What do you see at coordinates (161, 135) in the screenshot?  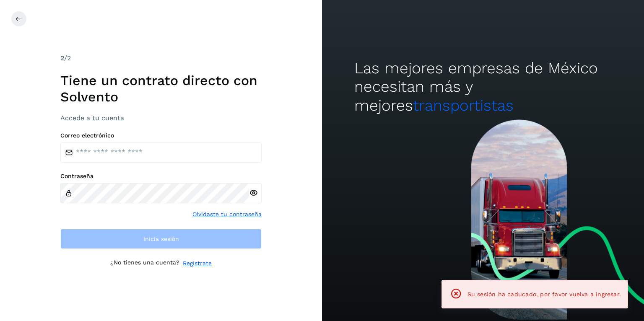 I see `label: Correo electrónico` at bounding box center [161, 135].